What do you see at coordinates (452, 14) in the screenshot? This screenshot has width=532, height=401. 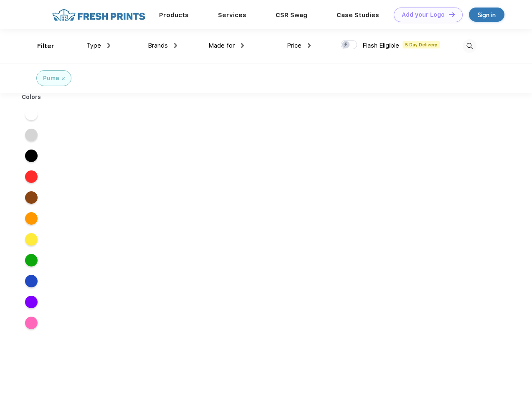 I see `img: DT` at bounding box center [452, 14].